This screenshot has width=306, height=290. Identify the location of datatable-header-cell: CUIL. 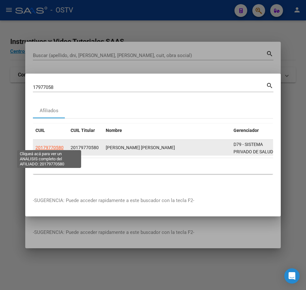
(50, 130).